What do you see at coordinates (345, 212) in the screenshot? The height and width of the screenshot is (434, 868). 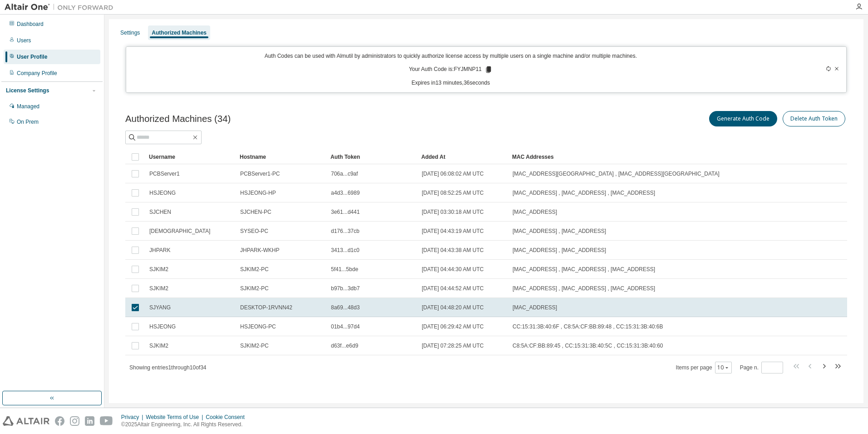 I see `span: 3e61...d441` at bounding box center [345, 212].